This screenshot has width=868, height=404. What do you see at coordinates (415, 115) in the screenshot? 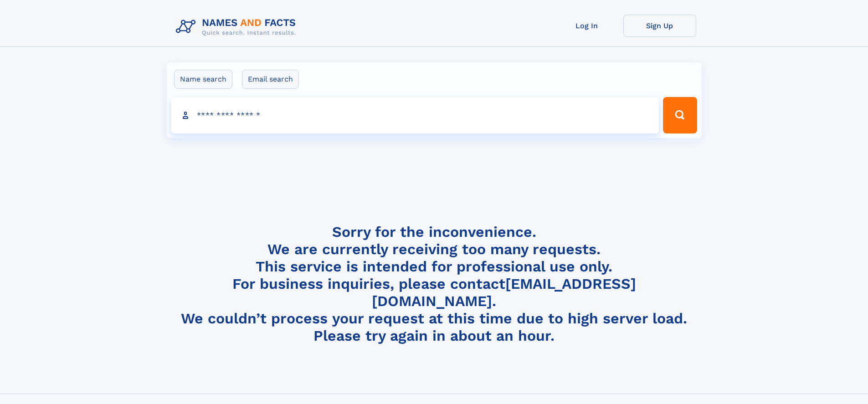
I see `input: search input` at bounding box center [415, 115].